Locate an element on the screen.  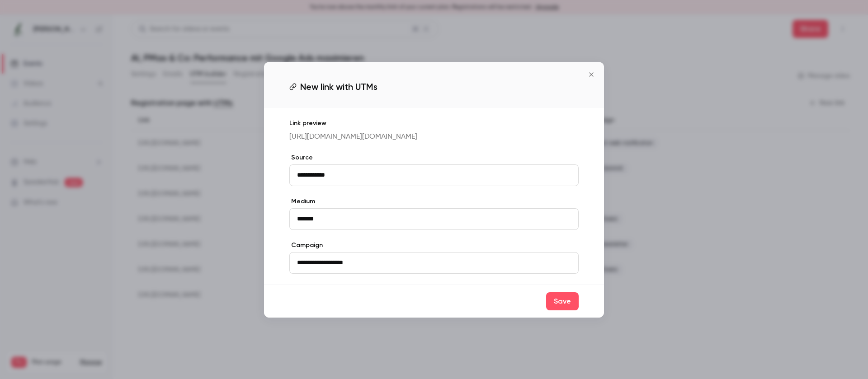
span: New link with UTMs is located at coordinates (338, 87).